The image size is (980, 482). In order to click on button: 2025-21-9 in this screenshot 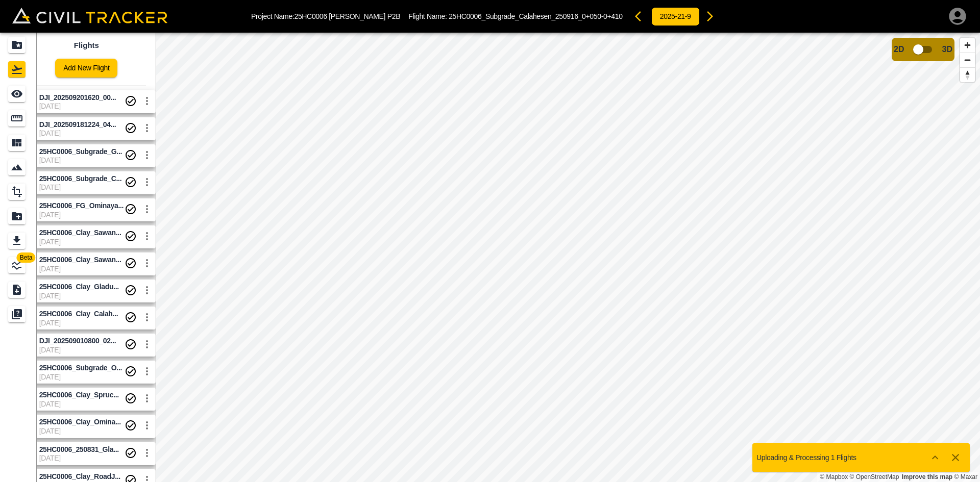, I will do `click(676, 16)`.